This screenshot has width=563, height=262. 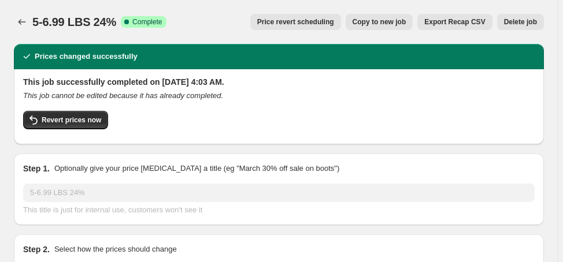 What do you see at coordinates (279, 193) in the screenshot?
I see `input: 30% off holiday sale` at bounding box center [279, 193].